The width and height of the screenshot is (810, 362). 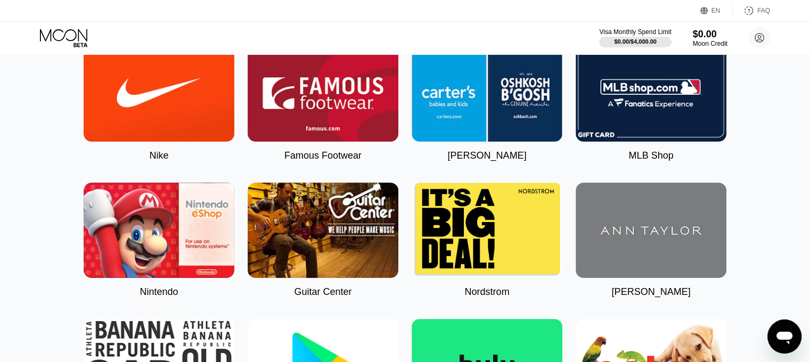 What do you see at coordinates (159, 156) in the screenshot?
I see `div: Nike` at bounding box center [159, 156].